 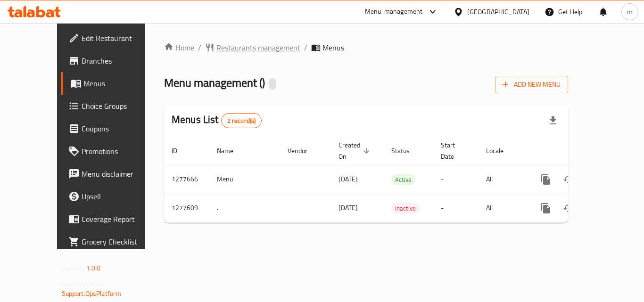 What do you see at coordinates (119, 128) in the screenshot?
I see `span: Coupons` at bounding box center [119, 128].